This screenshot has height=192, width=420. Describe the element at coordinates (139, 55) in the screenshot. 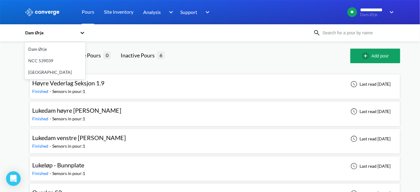

I see `div: Inactive Pours` at that location.